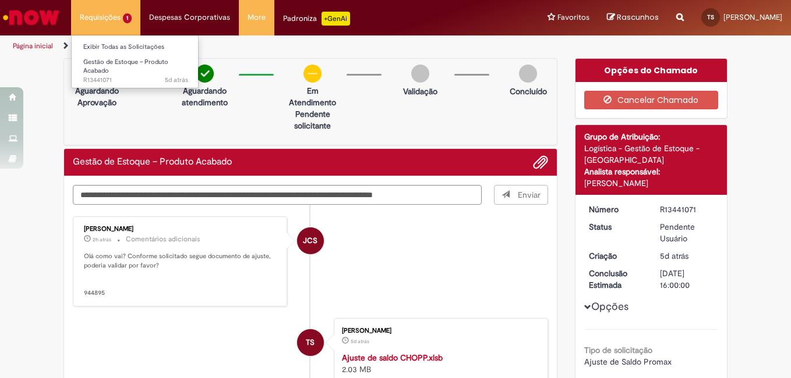  Describe the element at coordinates (204, 97) in the screenshot. I see `p: Aguardando atendimento` at that location.